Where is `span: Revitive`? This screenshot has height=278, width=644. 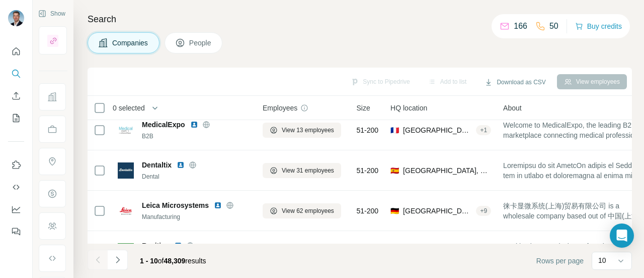
span: Revitive is located at coordinates (155, 245).